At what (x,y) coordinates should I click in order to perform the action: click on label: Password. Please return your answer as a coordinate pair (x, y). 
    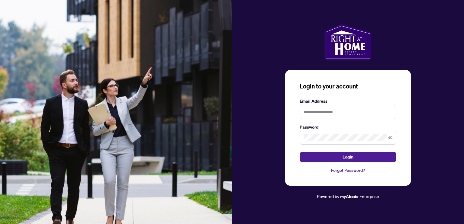
    Looking at the image, I should click on (348, 127).